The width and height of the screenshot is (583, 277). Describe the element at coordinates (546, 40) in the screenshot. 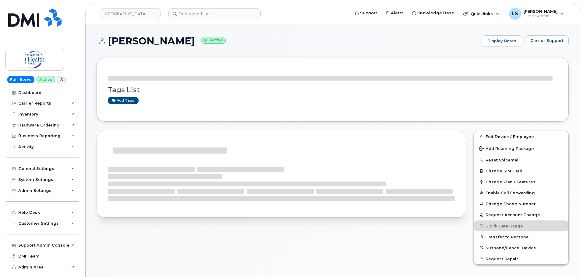

I see `span: Carrier Support` at that location.